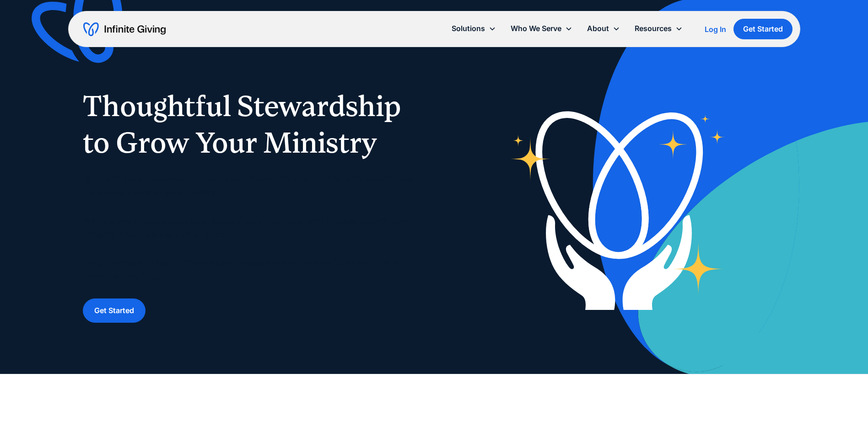  What do you see at coordinates (715, 29) in the screenshot?
I see `a: Log In` at bounding box center [715, 29].